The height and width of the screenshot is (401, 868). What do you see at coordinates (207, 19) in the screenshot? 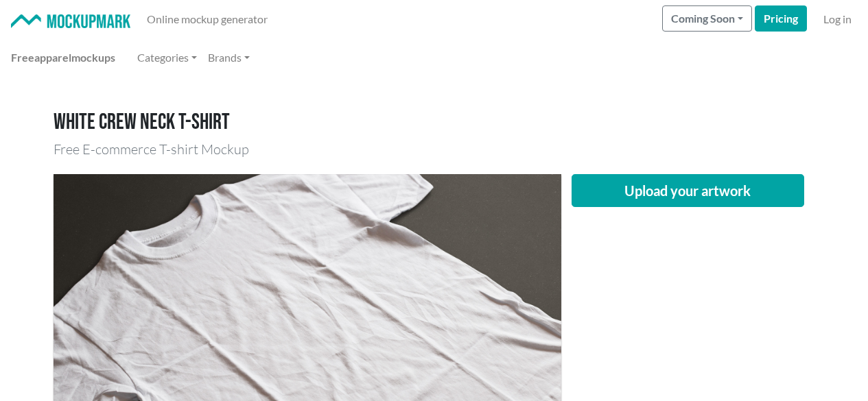
I see `a: Online mockup generator` at bounding box center [207, 19].